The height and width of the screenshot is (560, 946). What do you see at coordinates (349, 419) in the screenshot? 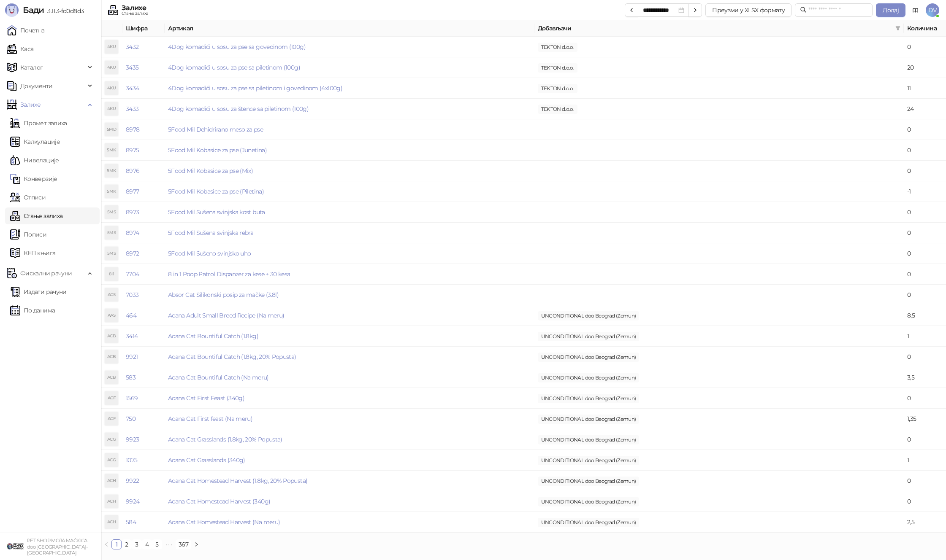
I see `td: Acana Cat First feast (Na meru)` at bounding box center [349, 419].